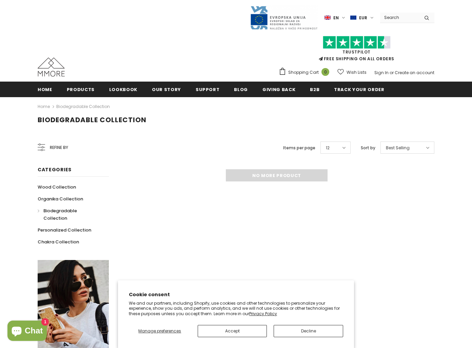  Describe the element at coordinates (356, 42) in the screenshot. I see `img: Trust Pilot Stars` at that location.